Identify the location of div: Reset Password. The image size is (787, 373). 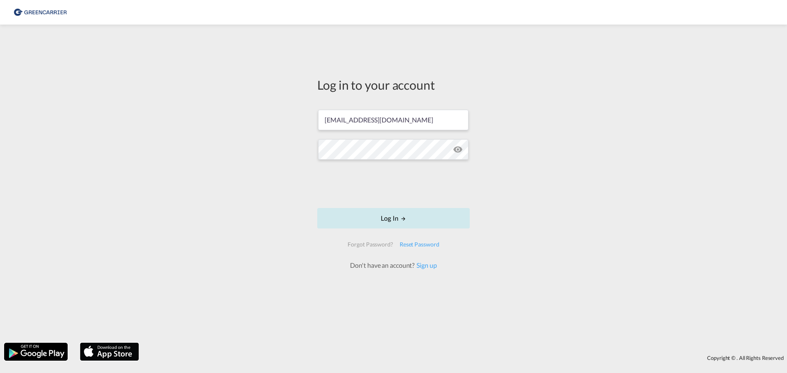
(419, 245).